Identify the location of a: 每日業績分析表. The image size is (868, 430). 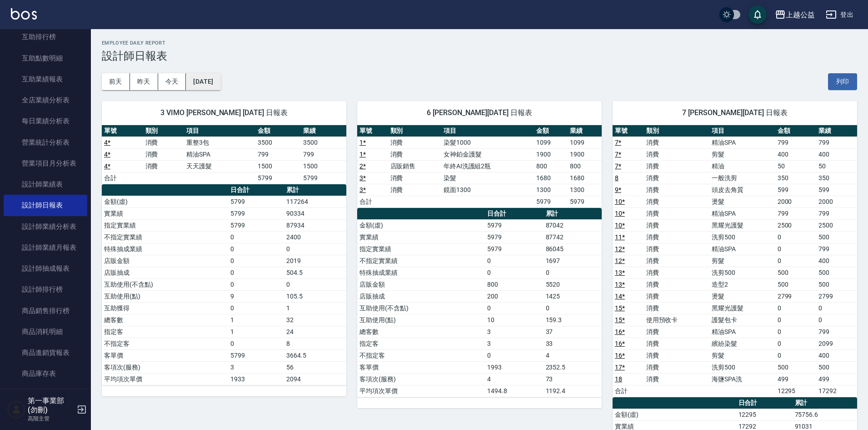
(46, 121).